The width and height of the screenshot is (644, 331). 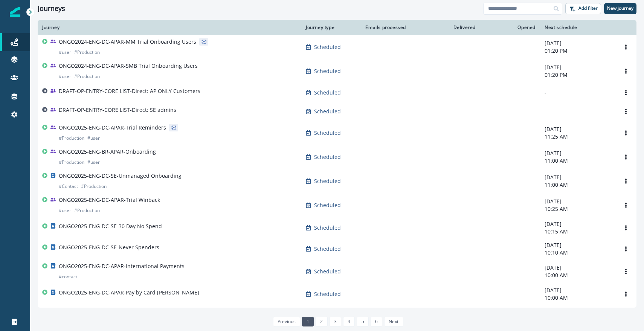 What do you see at coordinates (110, 226) in the screenshot?
I see `p: ONGO2025-ENG-DC-SE-30 Day No Spend` at bounding box center [110, 226].